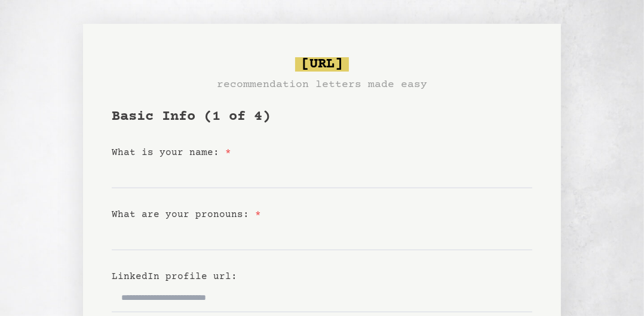 This screenshot has height=316, width=644. I want to click on h1: Basic Info (1 of 4), so click(322, 117).